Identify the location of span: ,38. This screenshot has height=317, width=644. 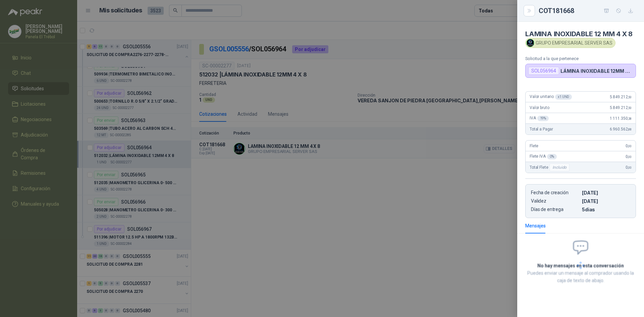
(630, 118).